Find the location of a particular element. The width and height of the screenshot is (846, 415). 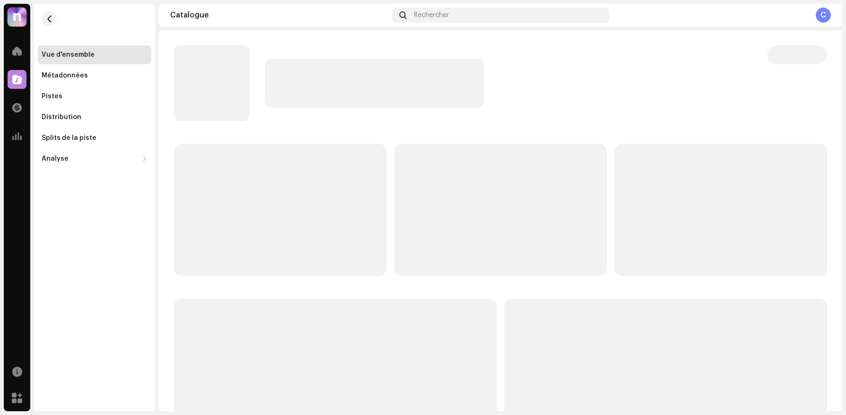

span: Rechercher is located at coordinates (432, 15).